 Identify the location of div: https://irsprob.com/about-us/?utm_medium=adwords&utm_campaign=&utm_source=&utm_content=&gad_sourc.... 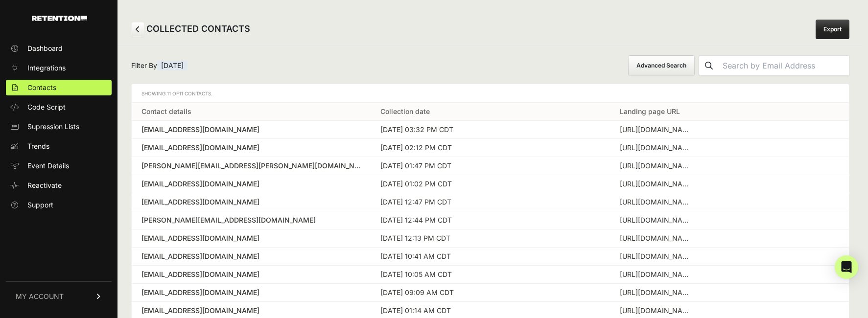
(656, 311).